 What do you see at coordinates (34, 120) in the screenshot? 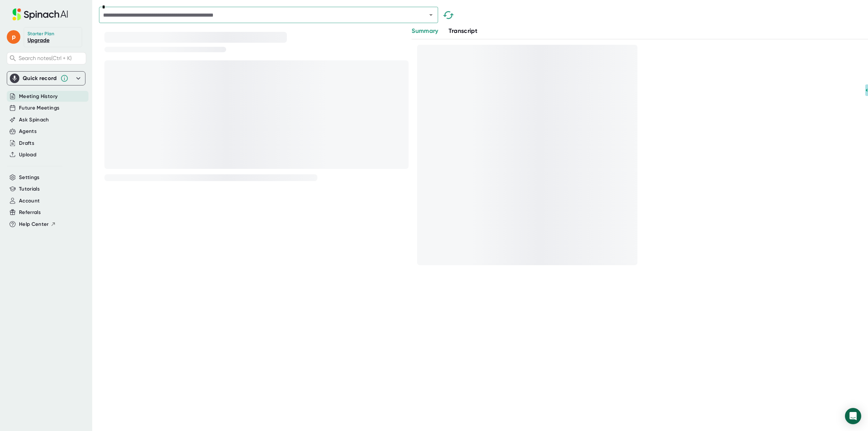
I see `button: Ask Spinach` at bounding box center [34, 120].